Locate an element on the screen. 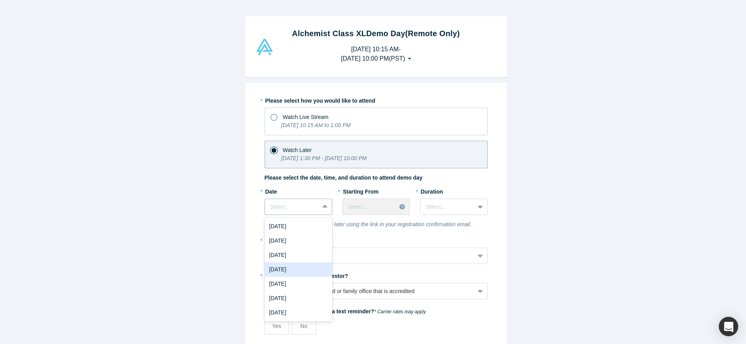 The width and height of the screenshot is (746, 344). span: No is located at coordinates (304, 326).